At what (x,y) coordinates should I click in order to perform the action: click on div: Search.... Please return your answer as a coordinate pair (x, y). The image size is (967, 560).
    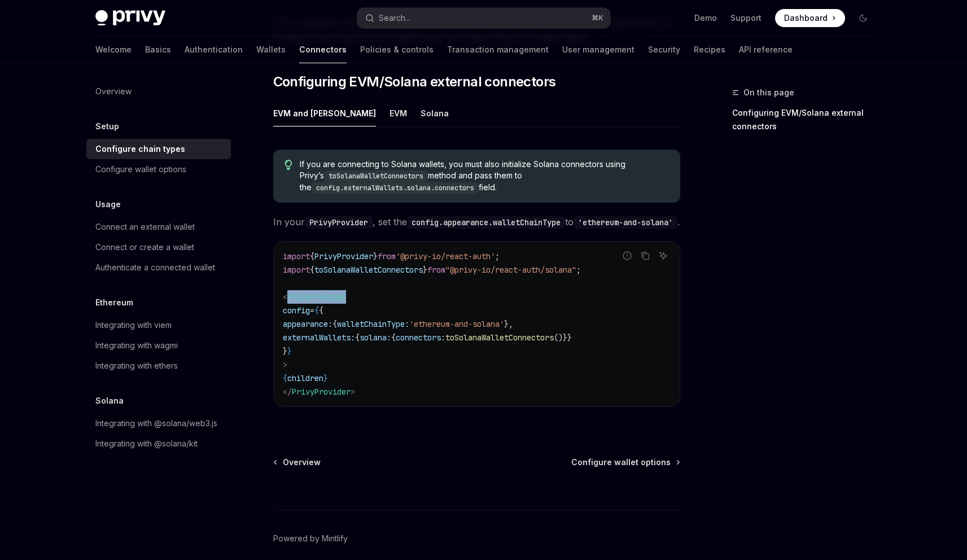
    Looking at the image, I should click on (394, 18).